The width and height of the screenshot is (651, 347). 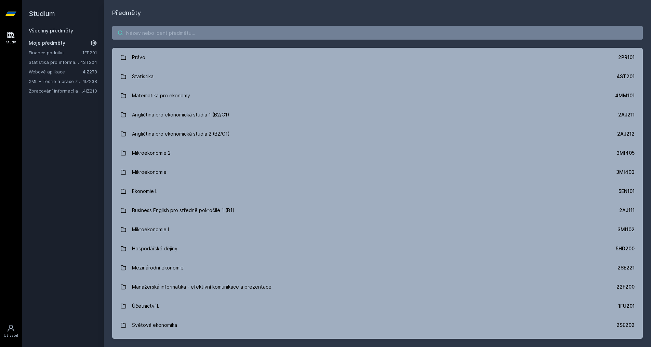 I want to click on div: 2AJ111, so click(x=626, y=210).